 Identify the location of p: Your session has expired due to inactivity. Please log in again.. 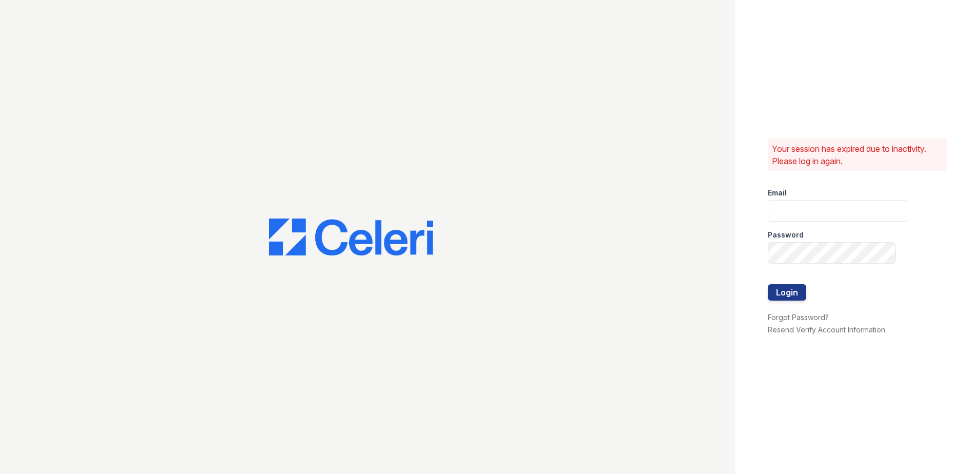
(858, 155).